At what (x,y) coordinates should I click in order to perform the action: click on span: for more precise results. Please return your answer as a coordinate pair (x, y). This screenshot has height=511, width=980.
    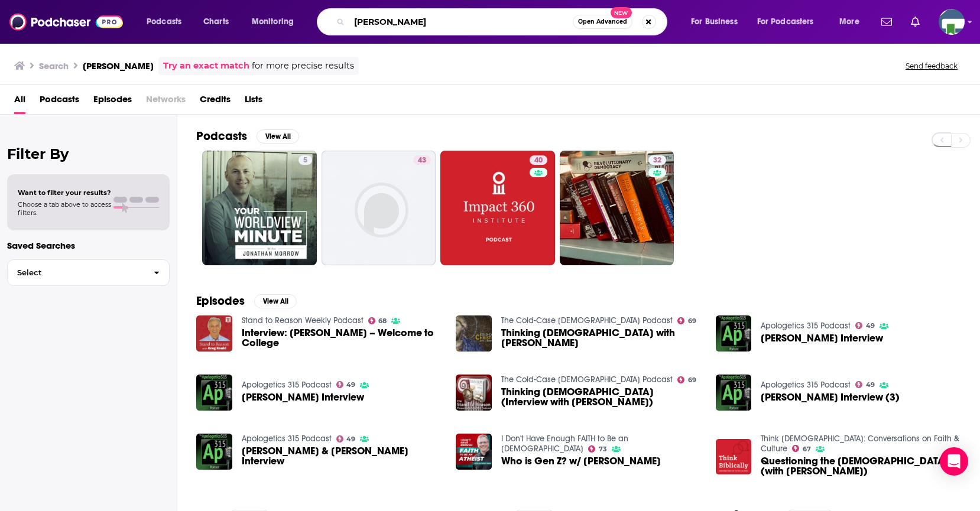
    Looking at the image, I should click on (303, 65).